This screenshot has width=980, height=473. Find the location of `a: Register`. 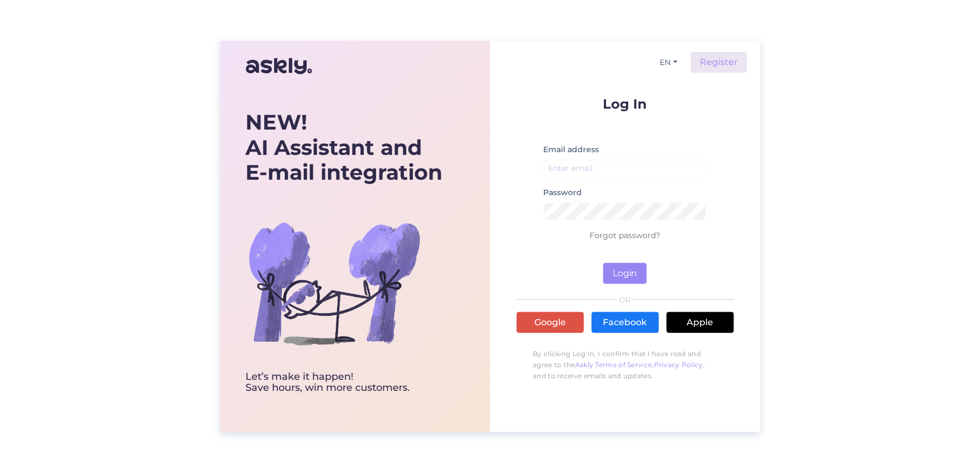

a: Register is located at coordinates (719, 62).